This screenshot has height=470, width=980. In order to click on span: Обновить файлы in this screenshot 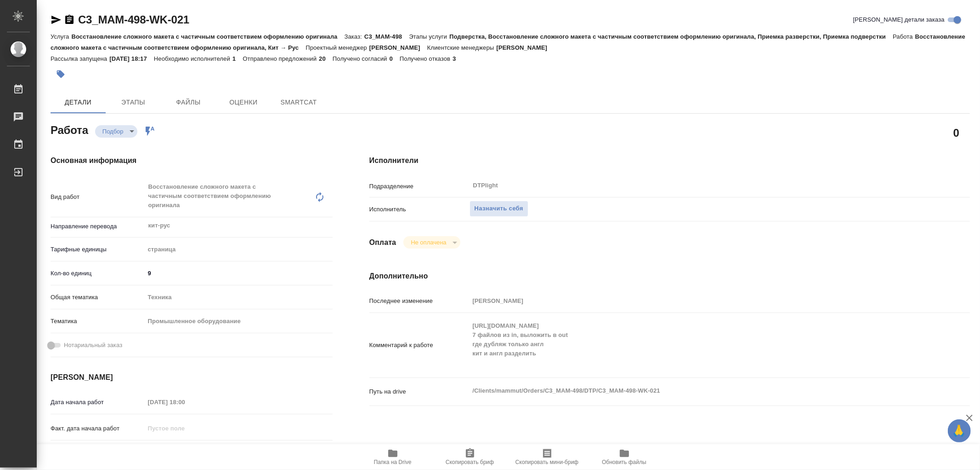, I will do `click(624, 462)`.